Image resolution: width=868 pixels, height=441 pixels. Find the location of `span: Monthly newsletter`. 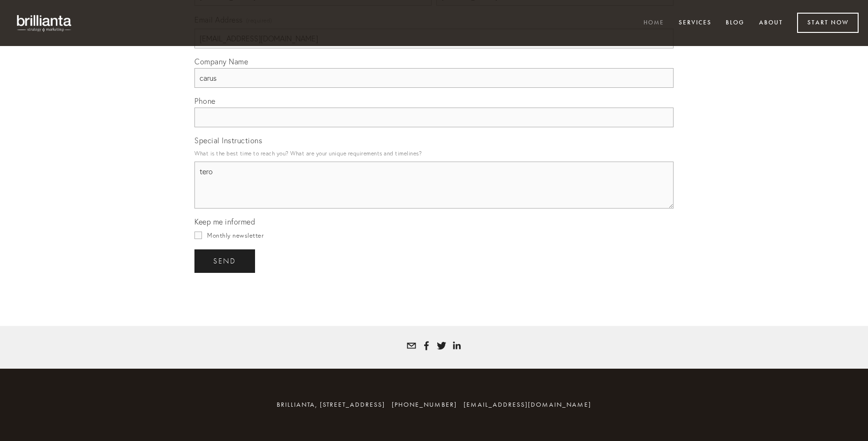

span: Monthly newsletter is located at coordinates (235, 235).